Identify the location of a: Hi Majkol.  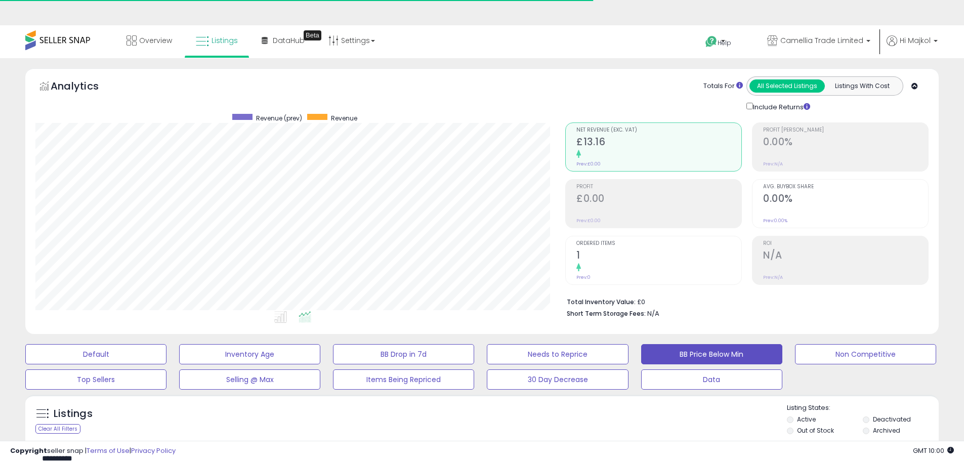
(912, 47).